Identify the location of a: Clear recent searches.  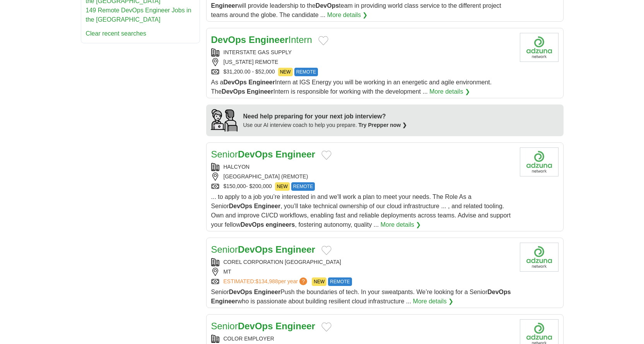
(116, 33).